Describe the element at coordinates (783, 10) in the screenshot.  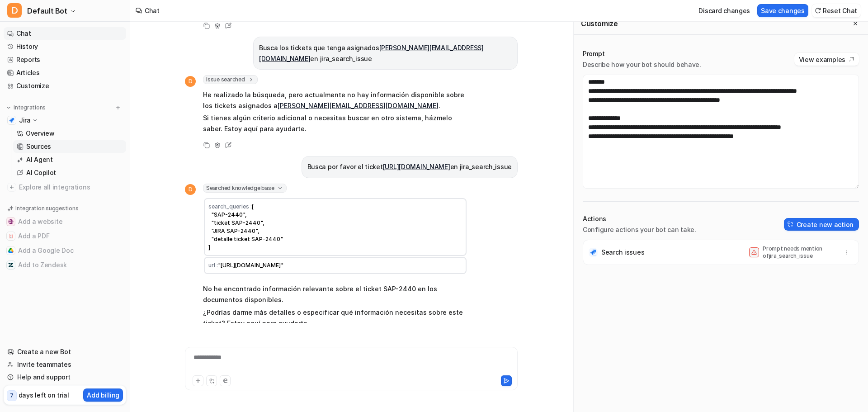
I see `button: Save changes` at that location.